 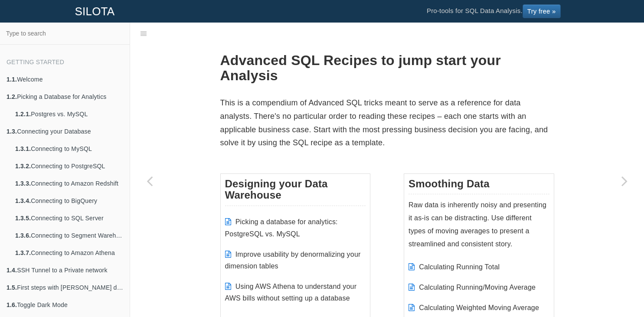 I want to click on b: 1.2., so click(x=11, y=97).